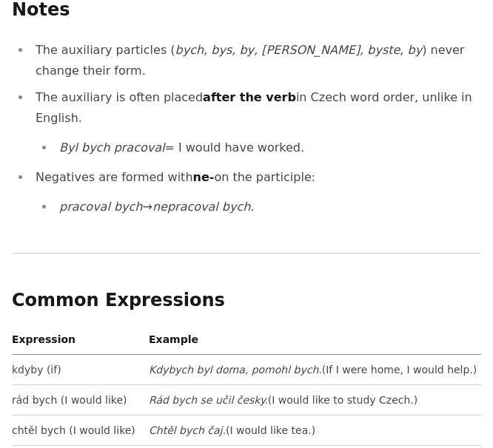 This screenshot has width=493, height=448. What do you see at coordinates (201, 206) in the screenshot?
I see `em: nepracoval bych` at bounding box center [201, 206].